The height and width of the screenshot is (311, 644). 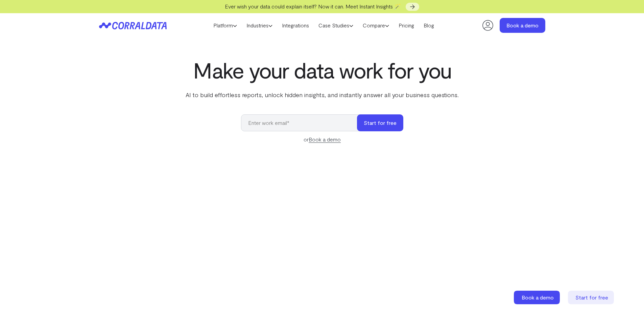 What do you see at coordinates (380, 123) in the screenshot?
I see `button: Start for free` at bounding box center [380, 123].